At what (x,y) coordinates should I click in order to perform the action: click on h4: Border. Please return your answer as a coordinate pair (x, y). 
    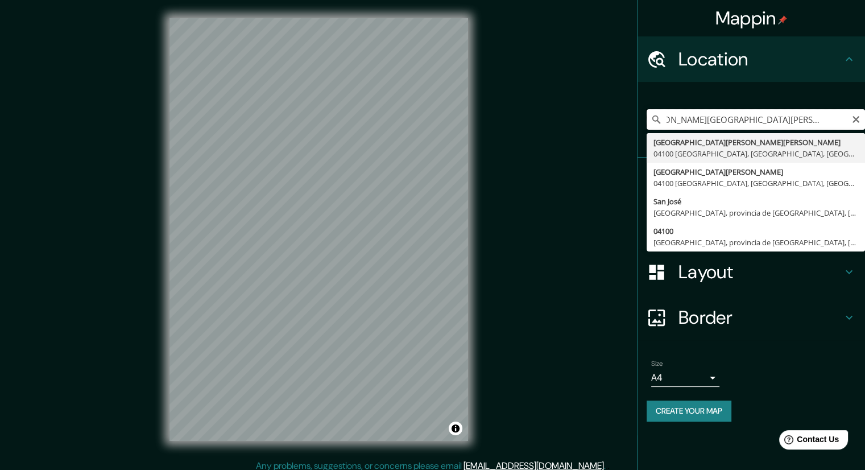
    Looking at the image, I should click on (761, 318).